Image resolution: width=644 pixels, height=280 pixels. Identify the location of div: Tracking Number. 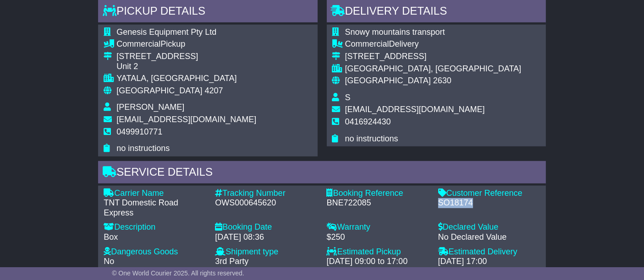
(266, 194).